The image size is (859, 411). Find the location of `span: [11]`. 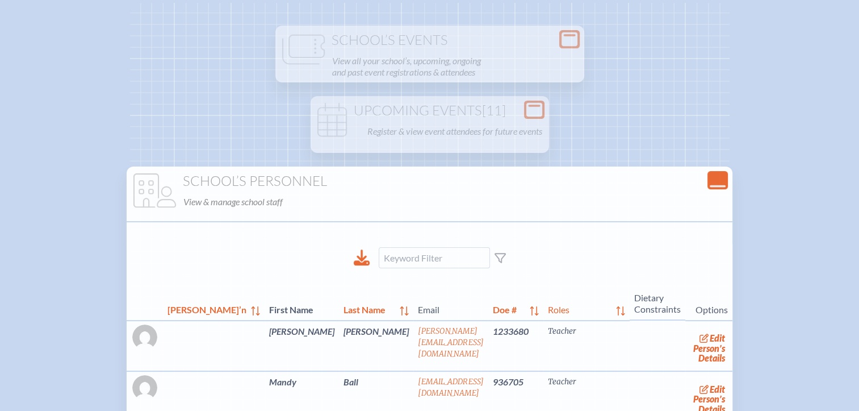

span: [11] is located at coordinates (494, 110).